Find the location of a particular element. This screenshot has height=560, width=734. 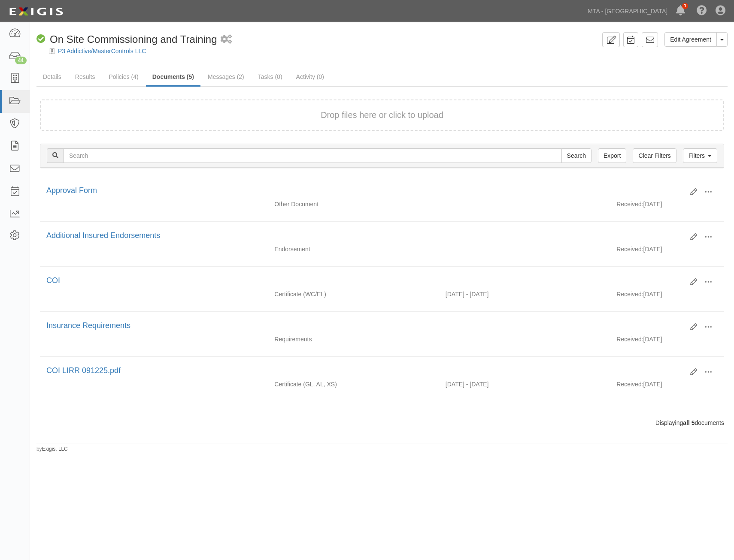

div: 44 is located at coordinates (21, 60).